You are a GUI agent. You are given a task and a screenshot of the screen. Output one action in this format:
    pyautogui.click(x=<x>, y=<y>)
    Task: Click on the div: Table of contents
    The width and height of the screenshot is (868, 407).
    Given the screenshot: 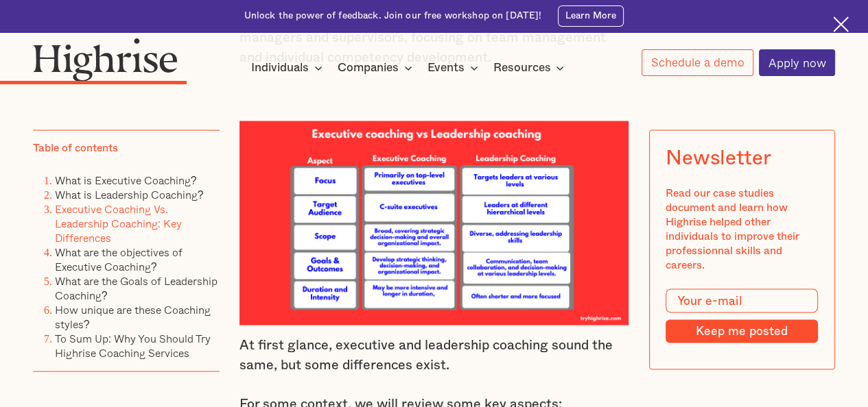 What is the action you would take?
    pyautogui.click(x=76, y=148)
    